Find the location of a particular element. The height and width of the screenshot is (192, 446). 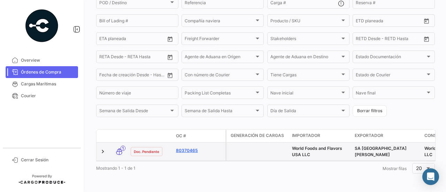

span: Packing List Completas is located at coordinates (219, 94).